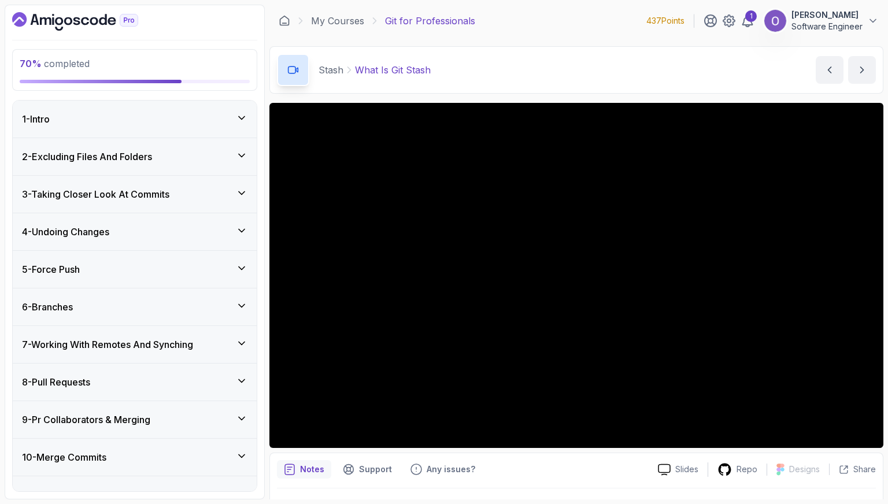 This screenshot has height=504, width=888. I want to click on p: Stash, so click(331, 70).